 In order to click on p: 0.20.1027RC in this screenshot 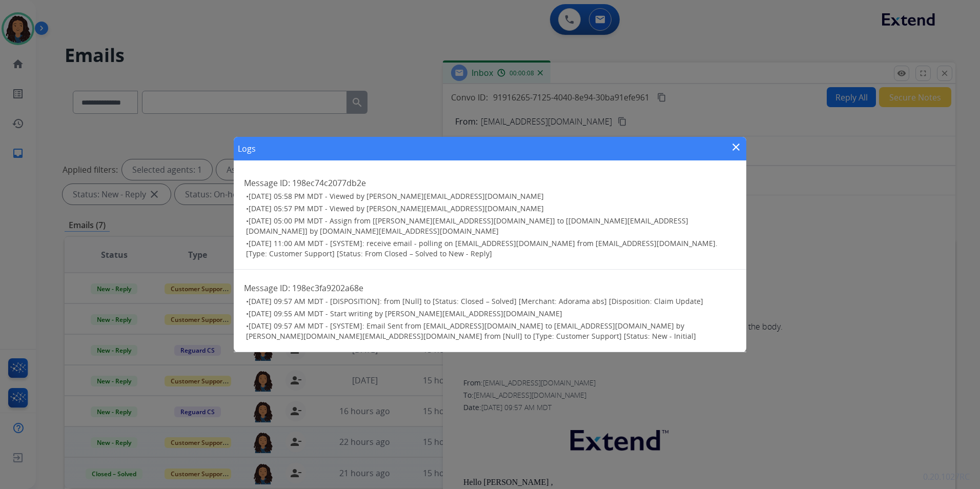, I will do `click(947, 477)`.